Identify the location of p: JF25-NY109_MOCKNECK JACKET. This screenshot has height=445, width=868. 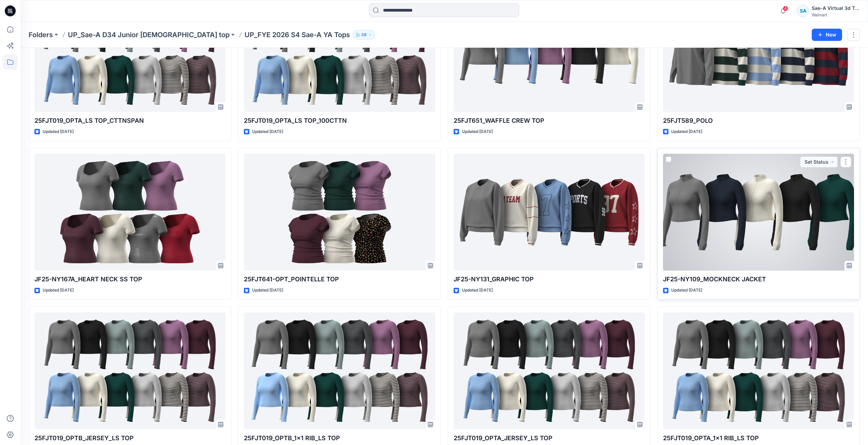
(759, 280).